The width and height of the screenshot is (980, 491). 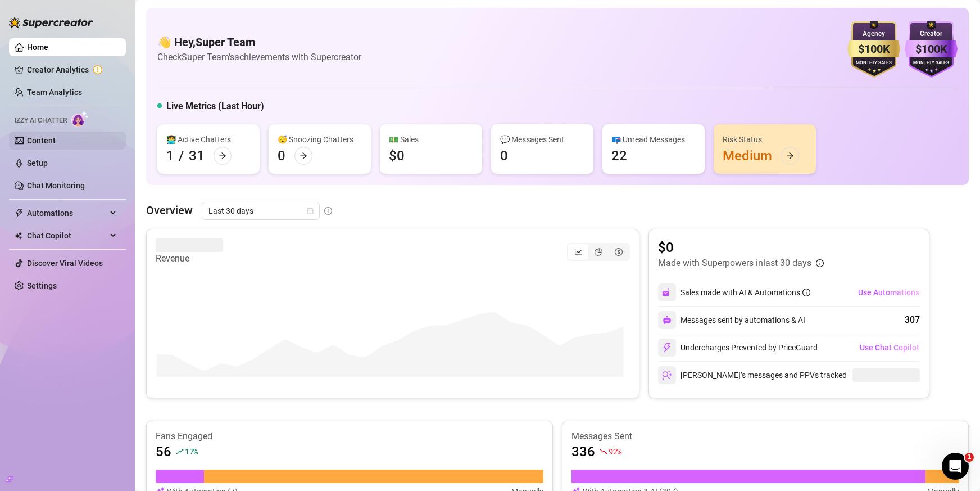 I want to click on div: 31, so click(x=197, y=155).